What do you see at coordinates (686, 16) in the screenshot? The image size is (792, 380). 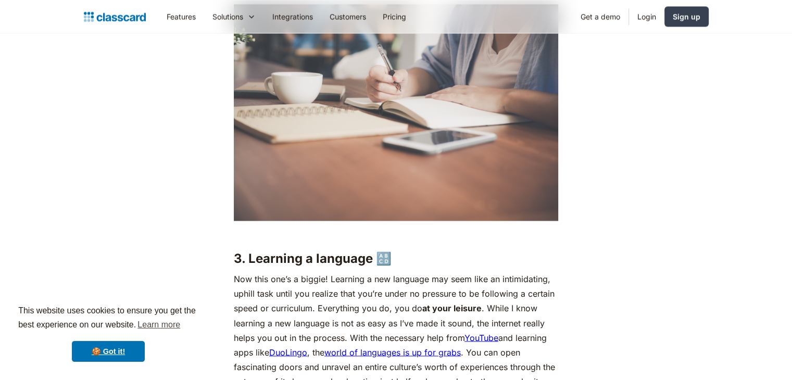 I see `a: Sign up` at bounding box center [686, 16].